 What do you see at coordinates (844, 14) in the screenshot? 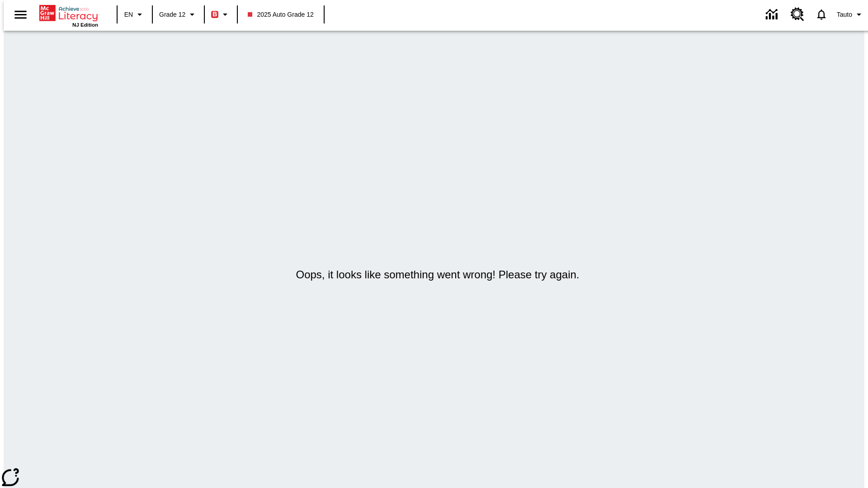
I see `span: Tauto` at bounding box center [844, 14].